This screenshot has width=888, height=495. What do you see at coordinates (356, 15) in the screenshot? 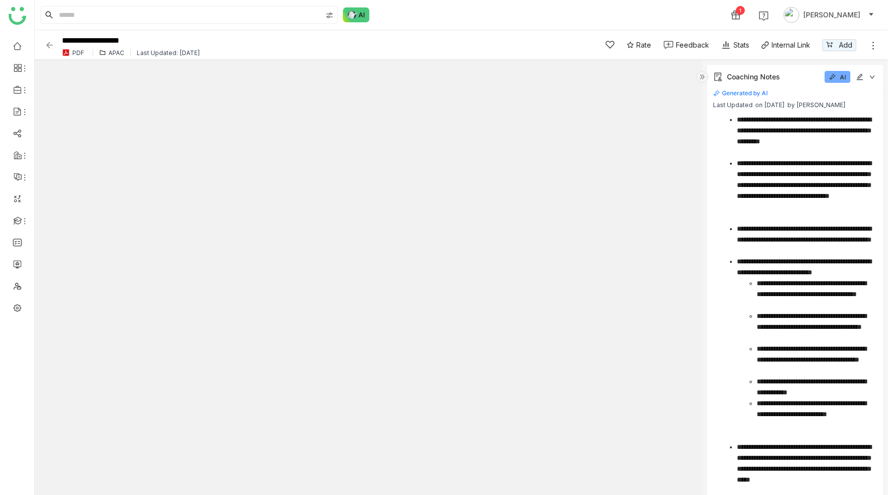
I see `img: ask-buddy-normal.svg` at bounding box center [356, 15].